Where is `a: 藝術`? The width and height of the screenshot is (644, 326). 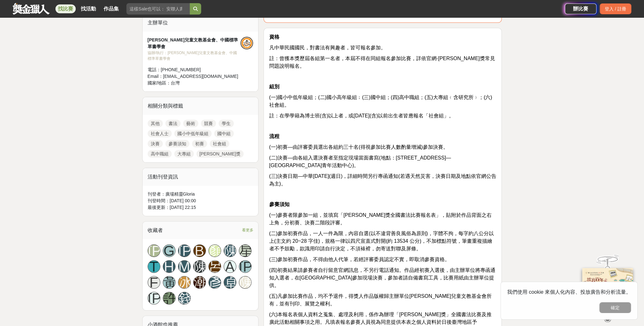
a: 藝術 is located at coordinates (191, 124).